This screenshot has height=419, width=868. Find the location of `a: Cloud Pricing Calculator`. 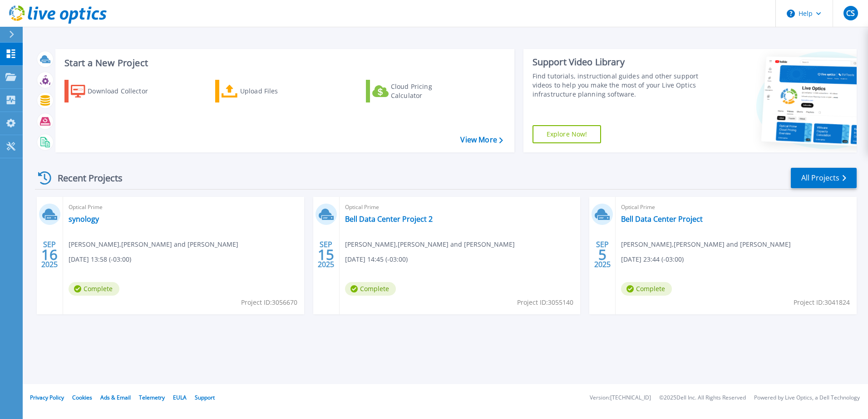

a: Cloud Pricing Calculator is located at coordinates (416, 91).